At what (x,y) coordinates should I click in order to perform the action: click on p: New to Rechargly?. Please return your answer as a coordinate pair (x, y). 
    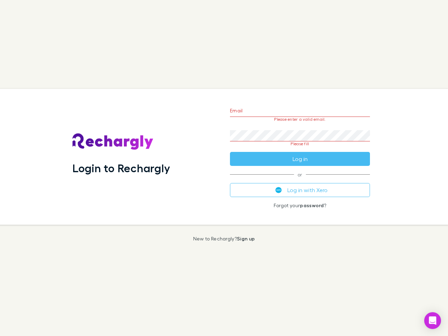
    Looking at the image, I should click on (224, 239).